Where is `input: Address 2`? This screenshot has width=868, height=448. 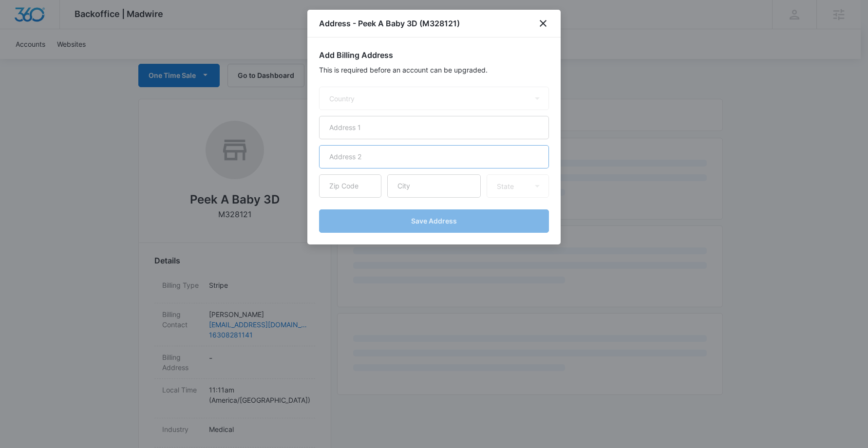 input: Address 2 is located at coordinates (434, 156).